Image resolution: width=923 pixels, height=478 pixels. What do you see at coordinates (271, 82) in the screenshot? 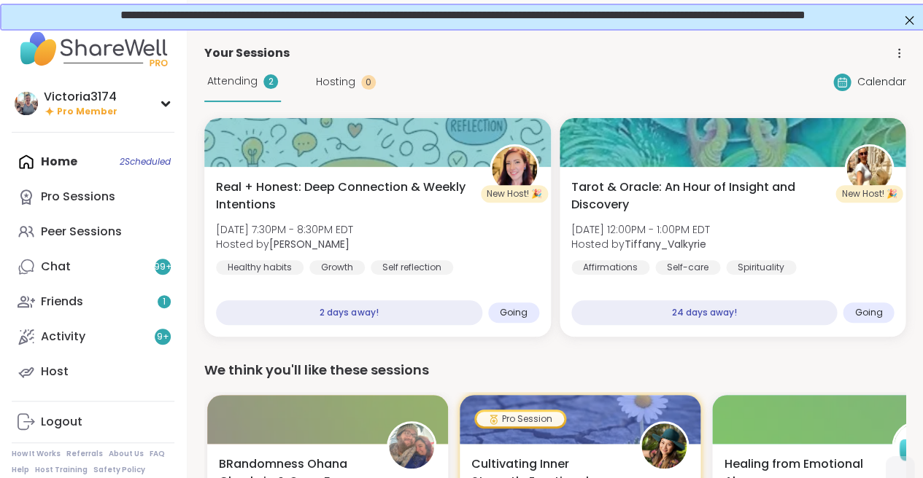
I see `div: 2` at bounding box center [271, 82].